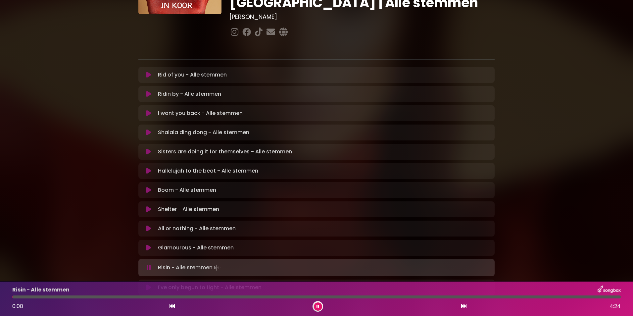 The height and width of the screenshot is (316, 633). Describe the element at coordinates (196, 248) in the screenshot. I see `p: Glamourous - Alle stemmen` at that location.